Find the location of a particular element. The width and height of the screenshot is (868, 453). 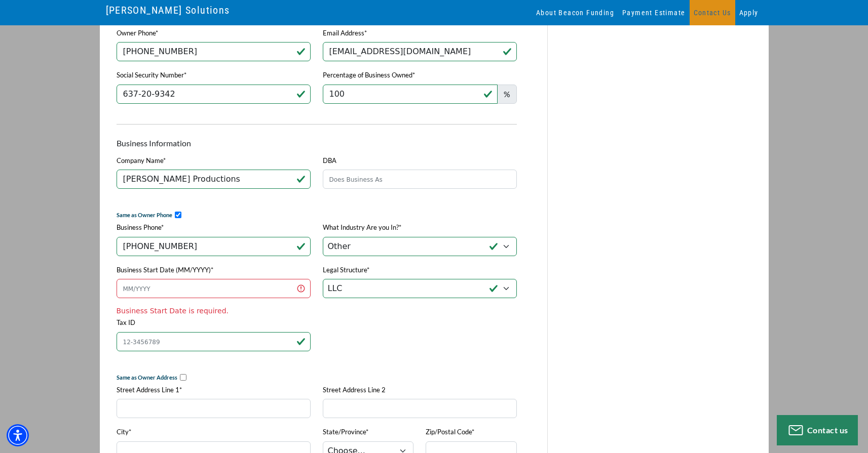

button: Contact us is located at coordinates (817, 430).